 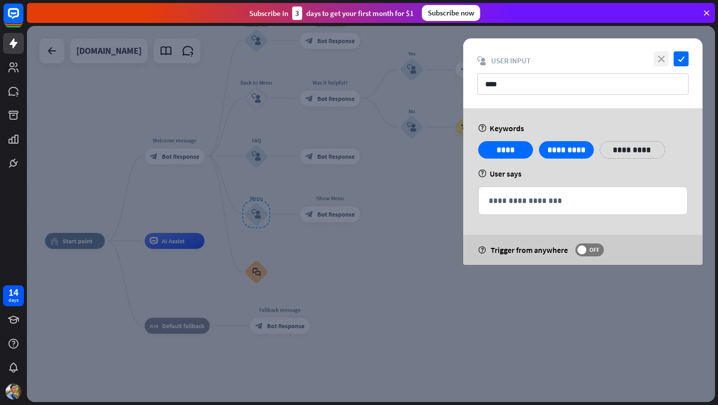 I want to click on div: Subscribe now, so click(x=451, y=13).